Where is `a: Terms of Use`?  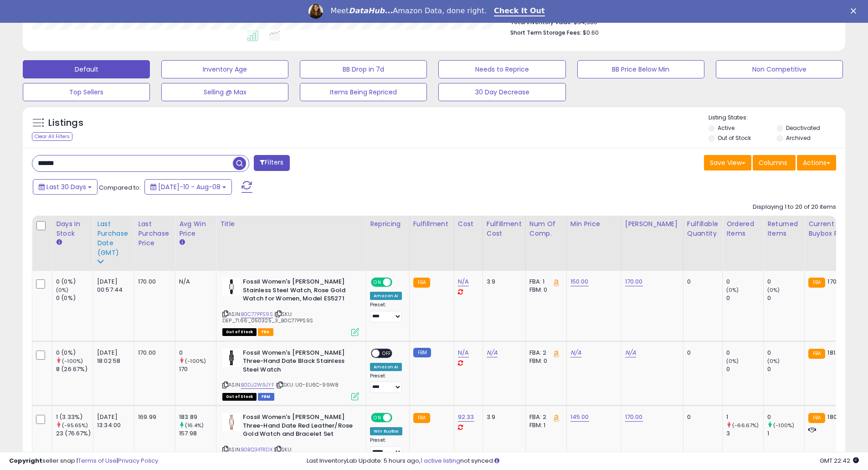
a: Terms of Use is located at coordinates (97, 460).